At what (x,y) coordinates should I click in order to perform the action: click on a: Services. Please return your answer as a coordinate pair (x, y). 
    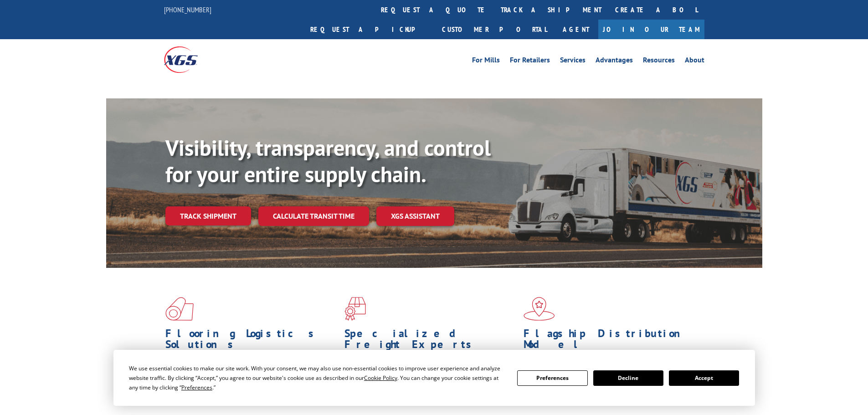
    Looking at the image, I should click on (573, 62).